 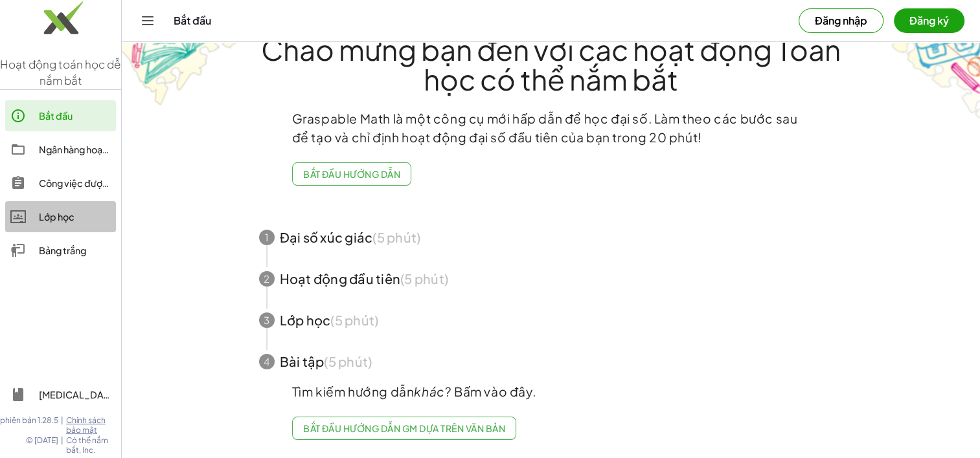 What do you see at coordinates (61, 184) in the screenshot?
I see `a: Công việc được giao` at bounding box center [61, 184].